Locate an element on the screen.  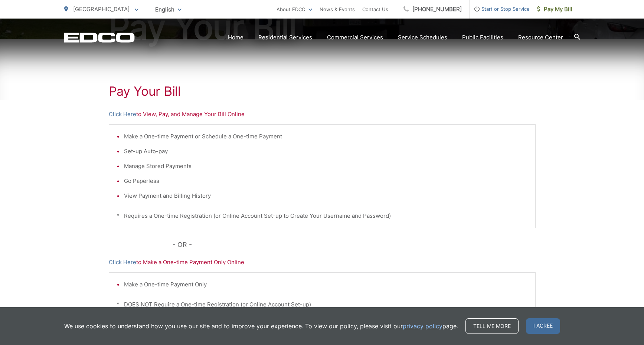
p: to View, Pay, and Manage Your Bill Online is located at coordinates (322, 114).